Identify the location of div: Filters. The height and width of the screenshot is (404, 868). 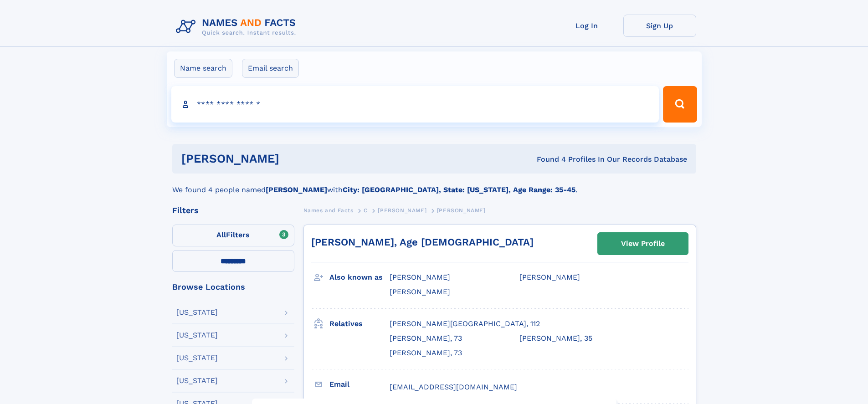
(233, 210).